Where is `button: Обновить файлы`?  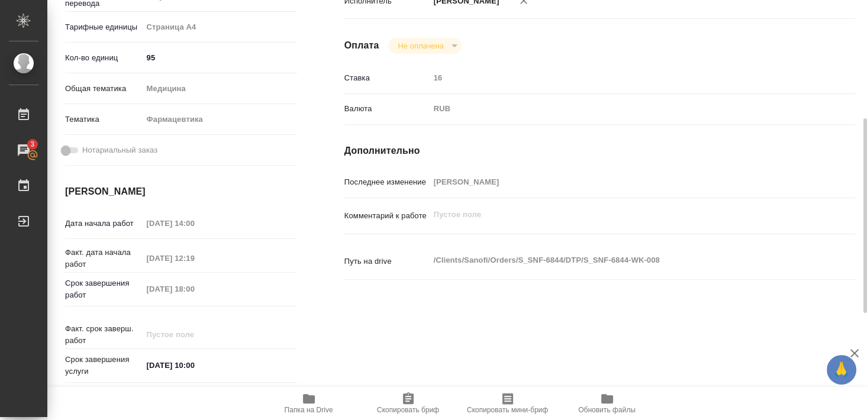
button: Обновить файлы is located at coordinates (607, 403).